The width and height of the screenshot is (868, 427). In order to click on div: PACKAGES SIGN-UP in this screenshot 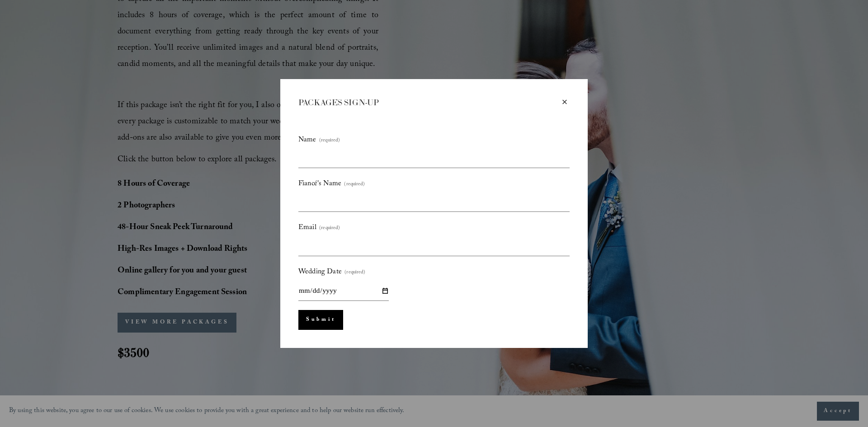, I will do `click(429, 103)`.